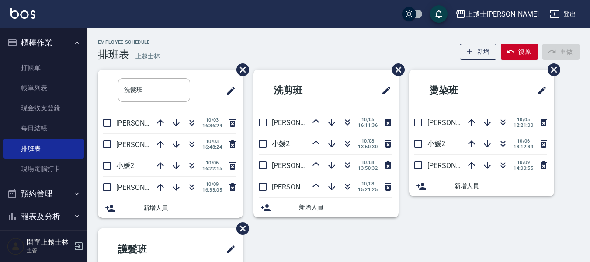  Describe the element at coordinates (145, 56) in the screenshot. I see `h6: — 上越士林` at that location.